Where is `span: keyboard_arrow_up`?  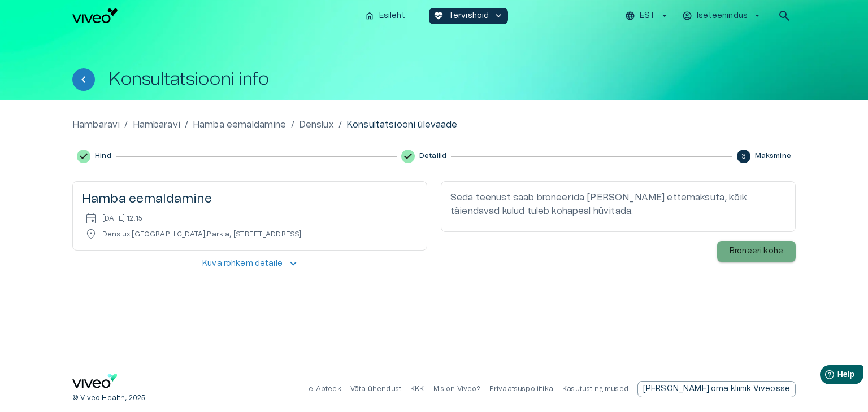 span: keyboard_arrow_up is located at coordinates (293, 264).